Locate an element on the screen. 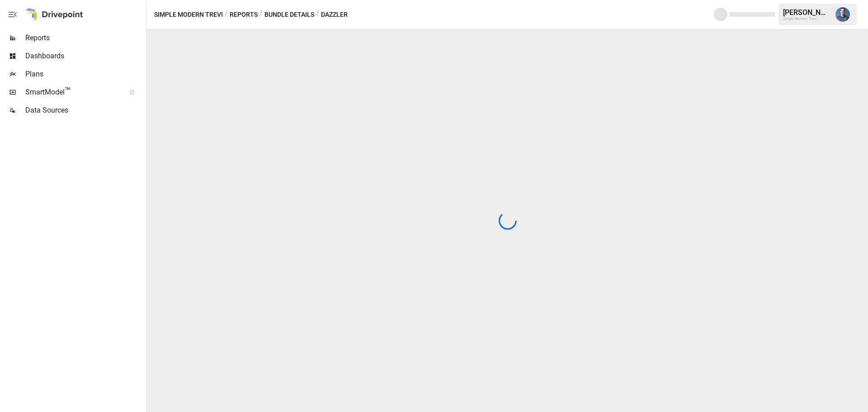  button: Simple Modern Trevi is located at coordinates (189, 15).